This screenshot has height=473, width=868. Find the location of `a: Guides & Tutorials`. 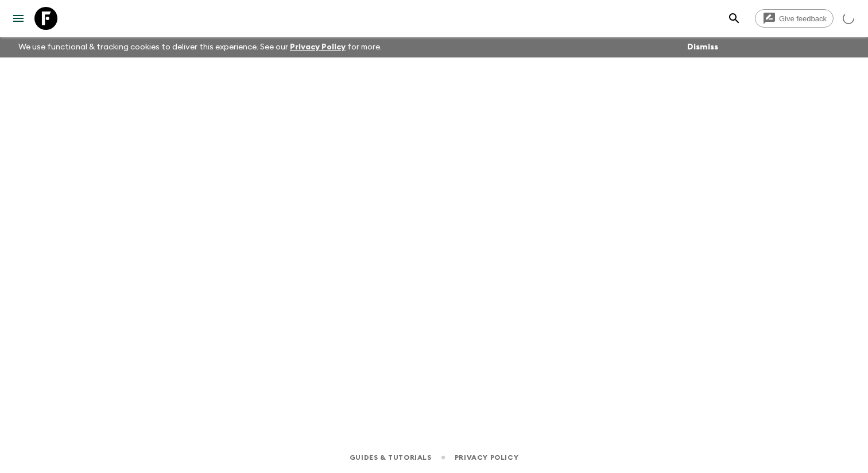

a: Guides & Tutorials is located at coordinates (390, 458).